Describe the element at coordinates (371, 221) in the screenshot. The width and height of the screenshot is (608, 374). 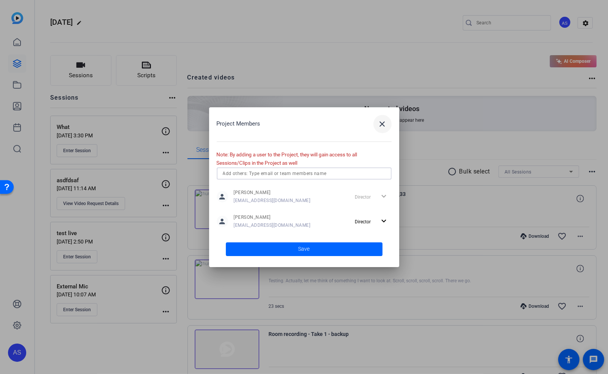
I see `button: Director` at that location.